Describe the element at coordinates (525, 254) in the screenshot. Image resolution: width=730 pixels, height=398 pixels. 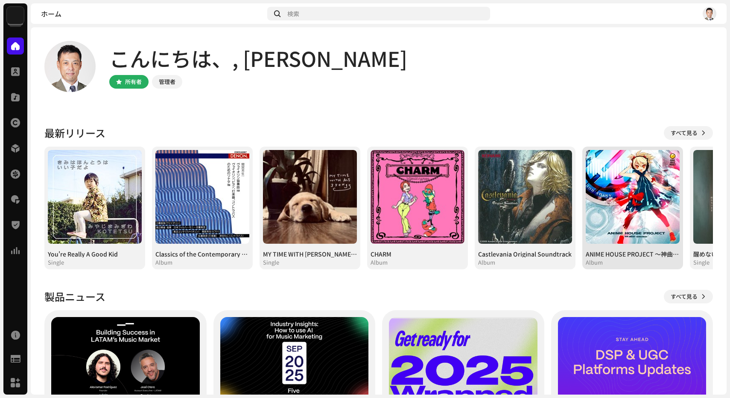
I see `div: Castlevania Original Soundtrack` at that location.